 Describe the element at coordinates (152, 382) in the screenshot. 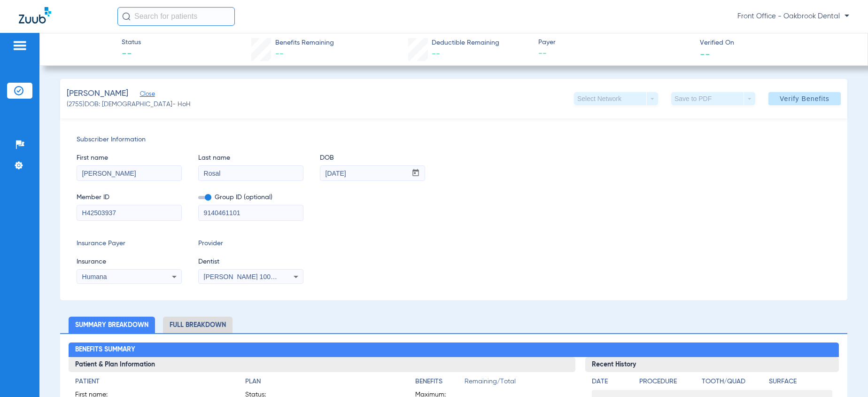

I see `h4: Patient` at that location.